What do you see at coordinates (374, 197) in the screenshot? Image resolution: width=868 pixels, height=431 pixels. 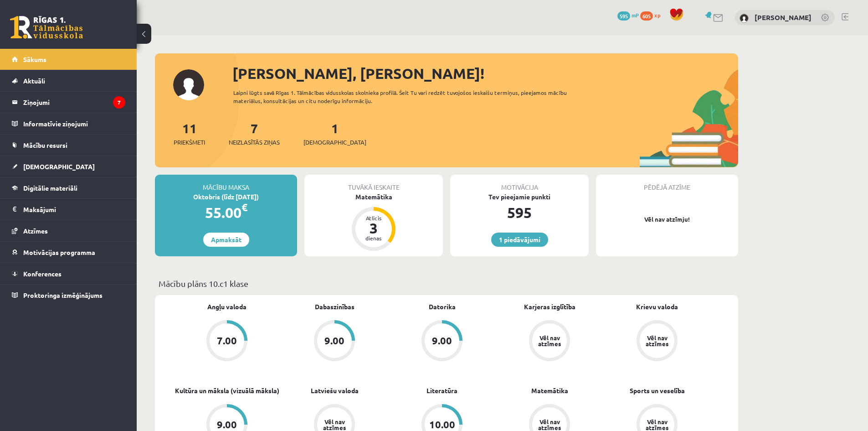 I see `div: Matemātika` at bounding box center [374, 197].